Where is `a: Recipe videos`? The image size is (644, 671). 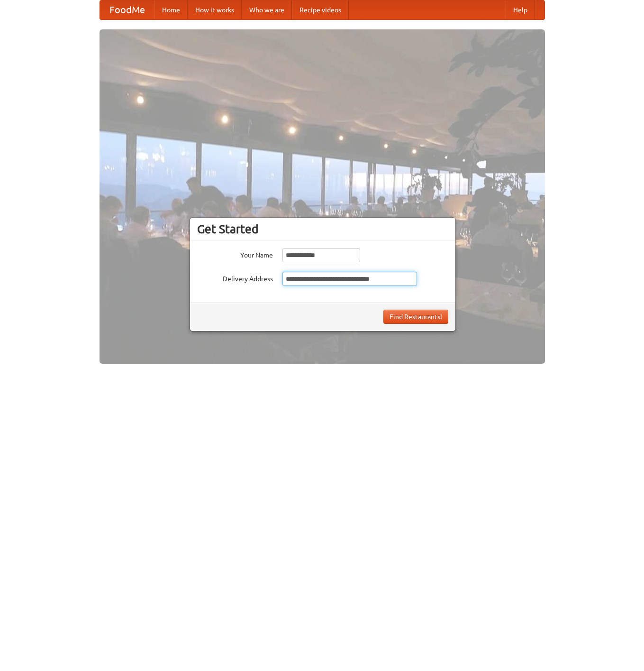 a: Recipe videos is located at coordinates (321, 10).